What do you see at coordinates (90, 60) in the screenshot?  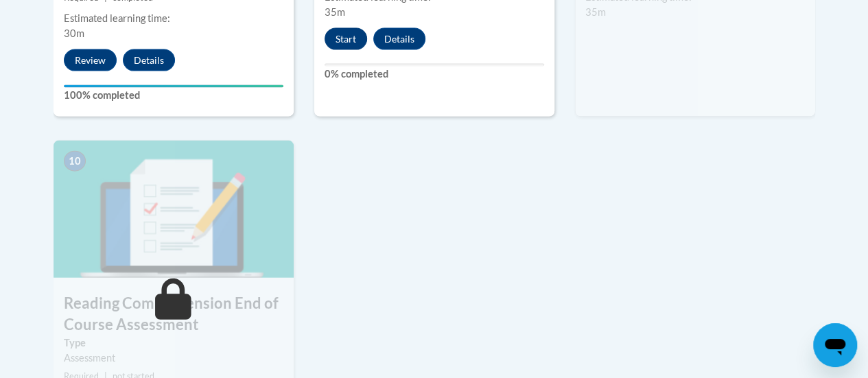 I see `button: Review` at bounding box center [90, 60].